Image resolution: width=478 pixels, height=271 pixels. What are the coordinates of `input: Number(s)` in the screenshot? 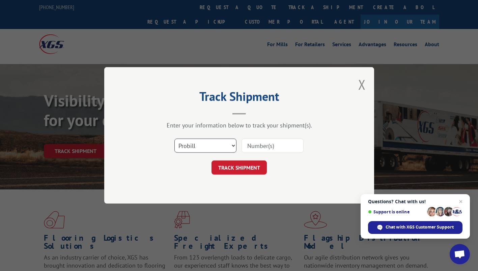 It's located at (272, 146).